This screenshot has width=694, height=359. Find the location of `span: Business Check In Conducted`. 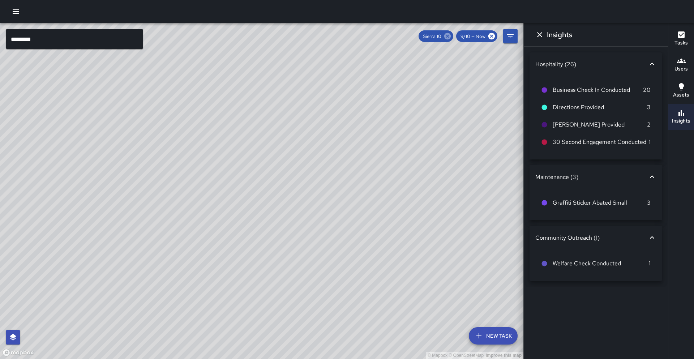

span: Business Check In Conducted is located at coordinates (598, 90).